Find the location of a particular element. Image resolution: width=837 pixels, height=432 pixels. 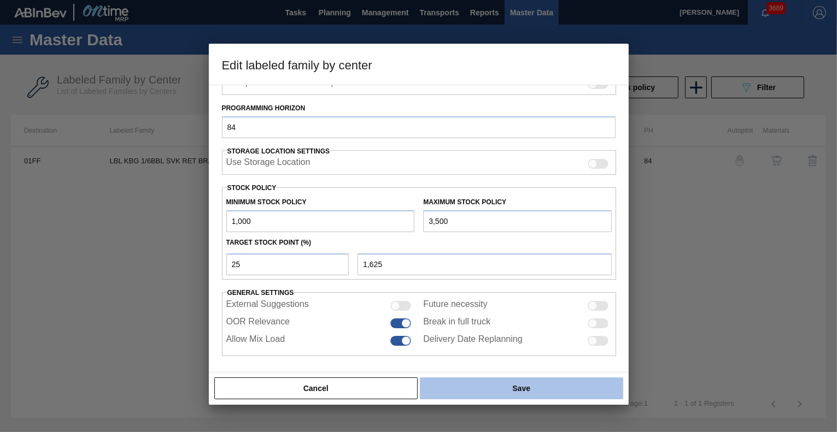

label: Target Stock Point (%) is located at coordinates (269, 243).